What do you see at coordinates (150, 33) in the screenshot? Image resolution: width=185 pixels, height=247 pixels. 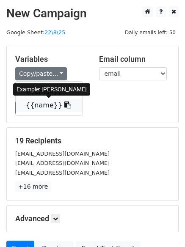 I see `span: Daily emails left: 50` at bounding box center [150, 33].